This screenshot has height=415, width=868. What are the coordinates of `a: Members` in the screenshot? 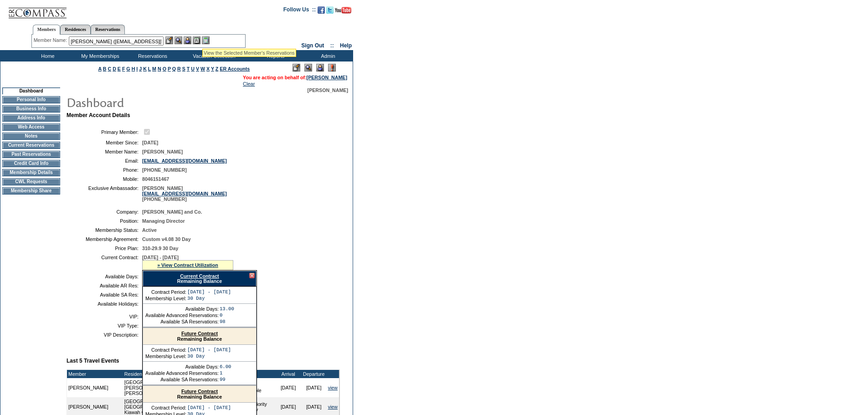 It's located at (46, 30).